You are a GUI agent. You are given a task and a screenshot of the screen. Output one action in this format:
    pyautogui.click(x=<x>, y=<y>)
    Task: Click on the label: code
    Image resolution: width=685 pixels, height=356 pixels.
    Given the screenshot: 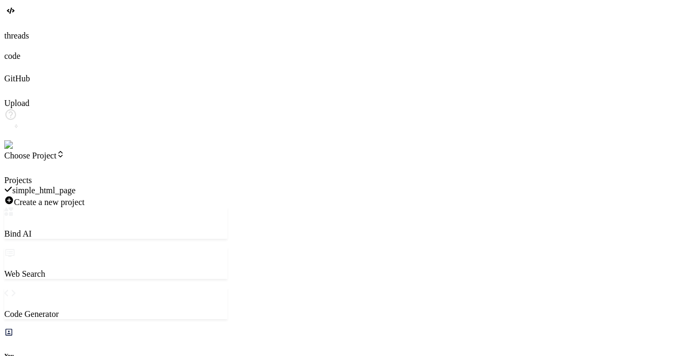 What is the action you would take?
    pyautogui.click(x=12, y=56)
    